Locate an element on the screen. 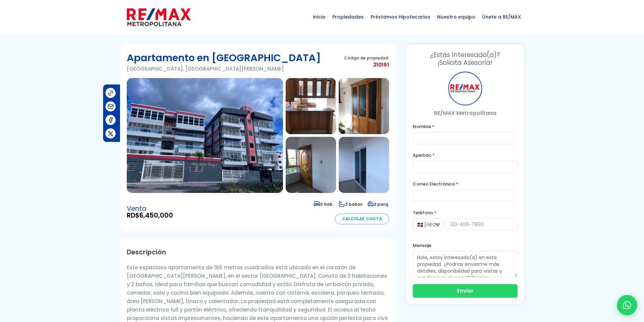  label: Correo Electrónico * is located at coordinates (465, 184).